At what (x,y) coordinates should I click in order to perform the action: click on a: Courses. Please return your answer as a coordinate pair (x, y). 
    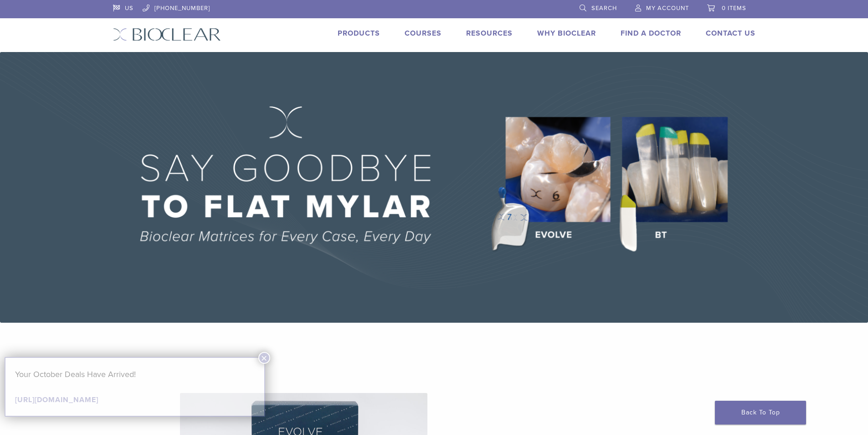
    Looking at the image, I should click on (423, 33).